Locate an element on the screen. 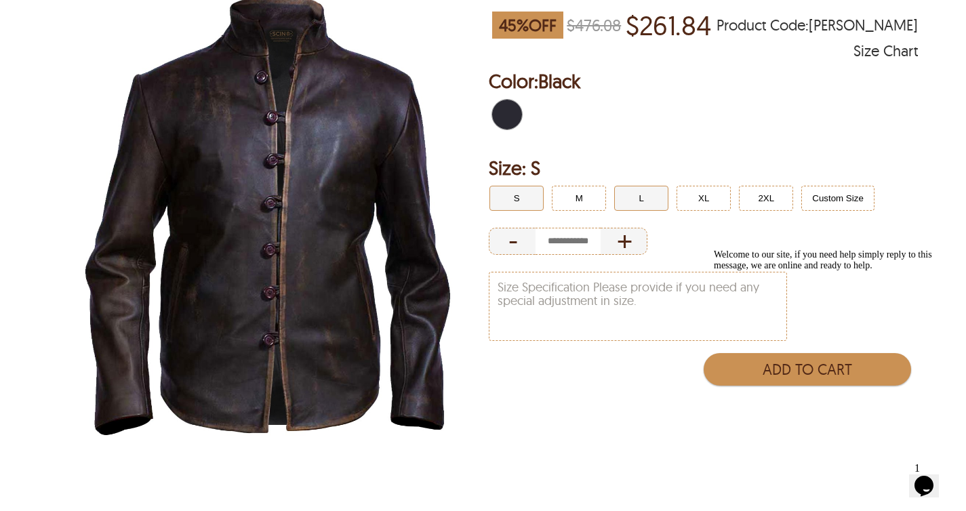 This screenshot has width=966, height=511. span: Welcome to our site, if you need help simply reply to this message, we are online and ready to help. is located at coordinates (115, 16).